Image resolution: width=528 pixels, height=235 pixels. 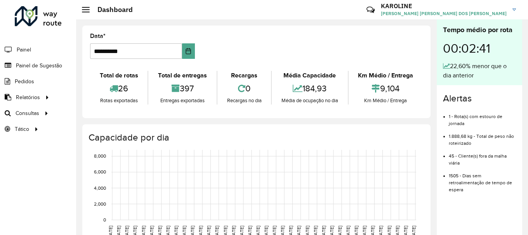 I want to click on span: Tático, so click(x=22, y=129).